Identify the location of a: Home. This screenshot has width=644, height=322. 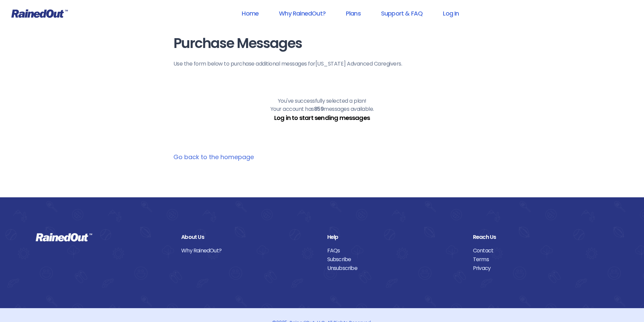
(250, 13).